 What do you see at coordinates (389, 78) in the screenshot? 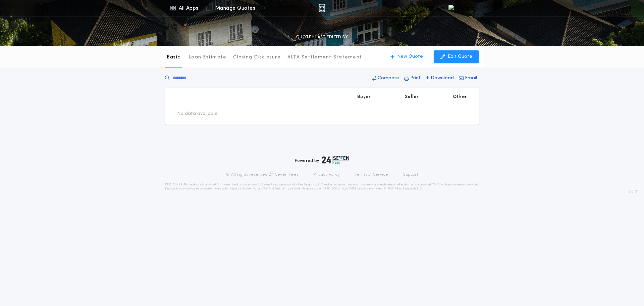
I see `p: Compare` at bounding box center [389, 78].